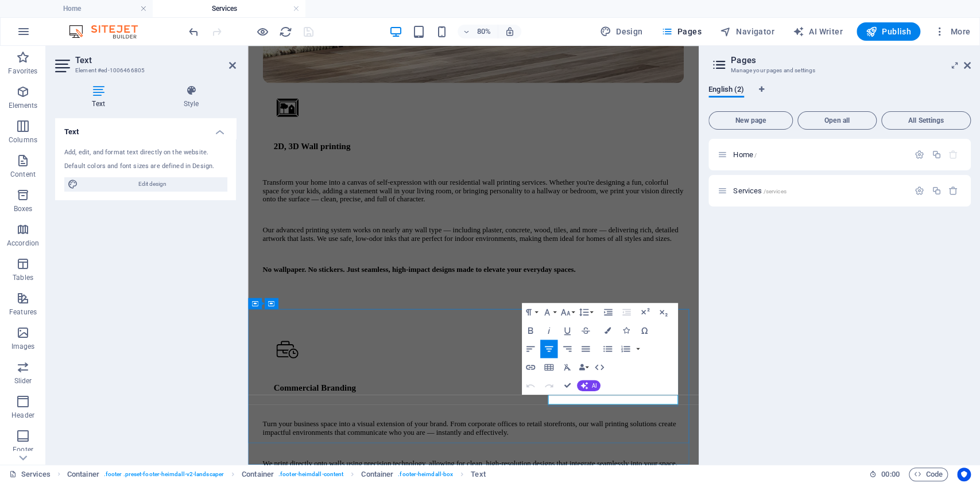  What do you see at coordinates (549, 312) in the screenshot?
I see `button: Font Family` at bounding box center [549, 312].